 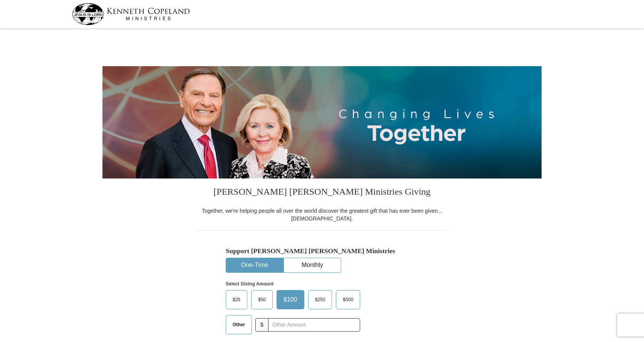 I want to click on span: $250, so click(x=320, y=300).